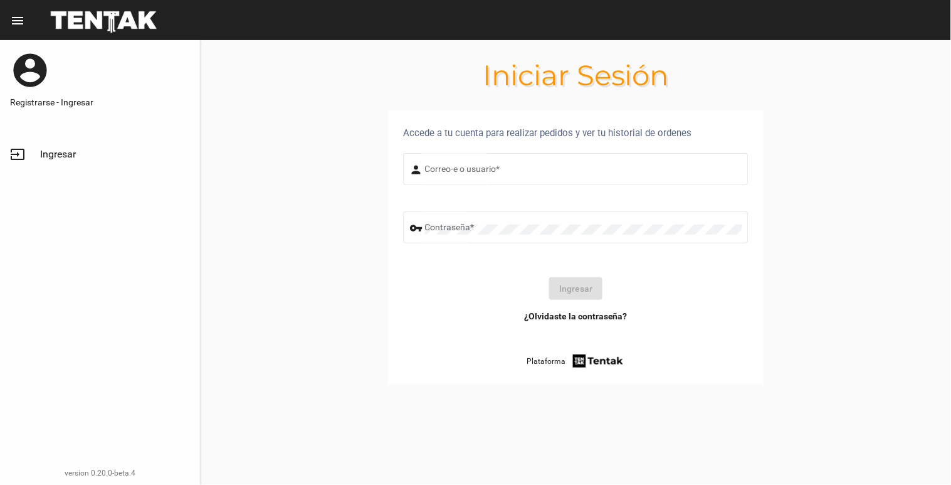 The image size is (951, 485). What do you see at coordinates (598, 360) in the screenshot?
I see `img: tentak-firm.png` at bounding box center [598, 360].